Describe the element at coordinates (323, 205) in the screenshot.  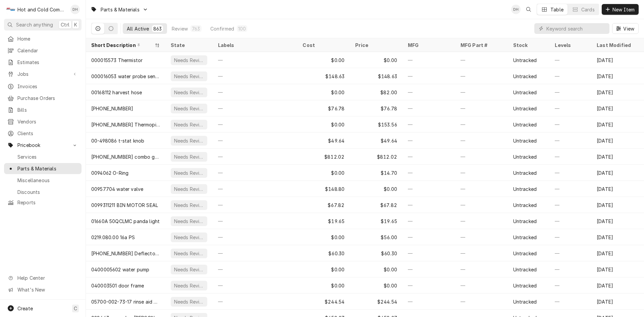
I see `div: $67.82` at that location.